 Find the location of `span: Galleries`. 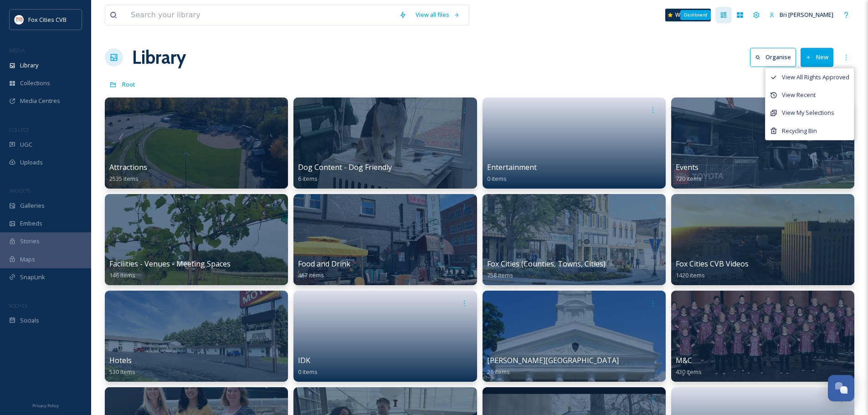

span: Galleries is located at coordinates (32, 205).